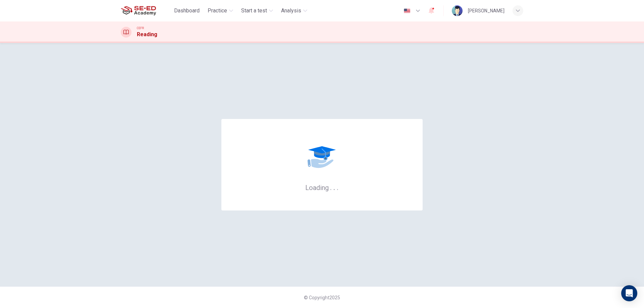 The height and width of the screenshot is (308, 644). Describe the element at coordinates (138, 11) in the screenshot. I see `img: SE-ED Academy logo` at that location.